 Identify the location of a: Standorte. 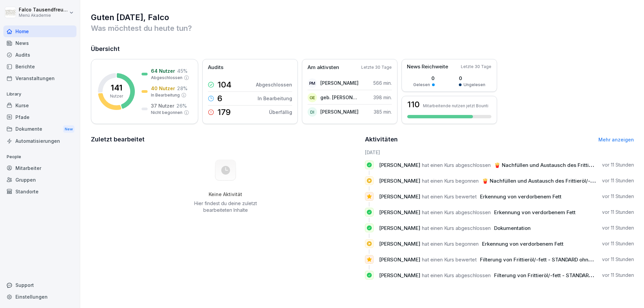
(40, 191).